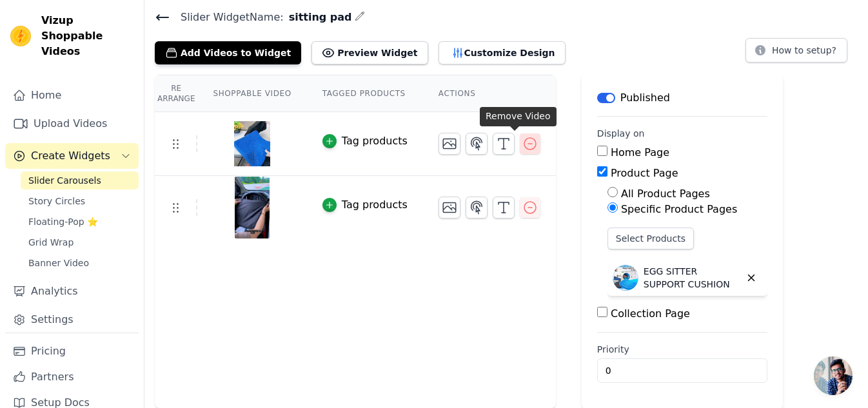 The height and width of the screenshot is (408, 868). Describe the element at coordinates (626, 278) in the screenshot. I see `img: EGG SITTER SUPPORT CUSHION` at that location.